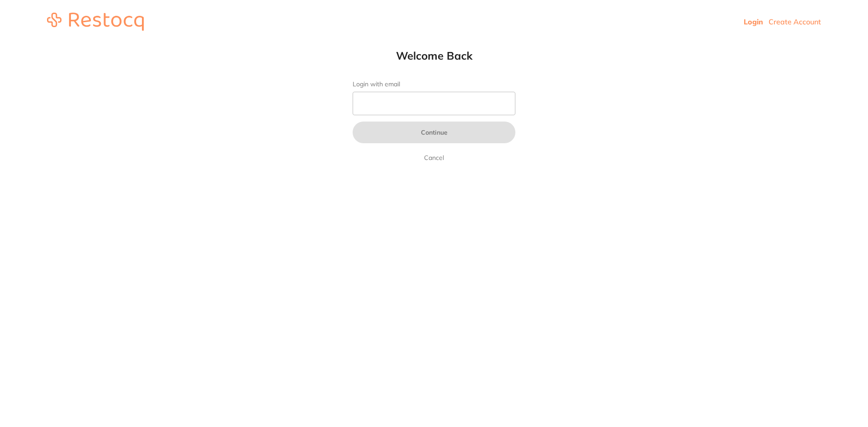  Describe the element at coordinates (434, 132) in the screenshot. I see `button: Continue` at that location.